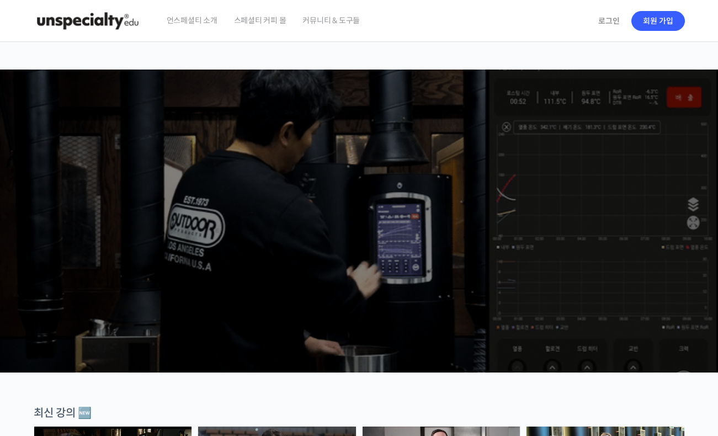 The height and width of the screenshot is (436, 718). I want to click on a: 회원 가입, so click(658, 21).